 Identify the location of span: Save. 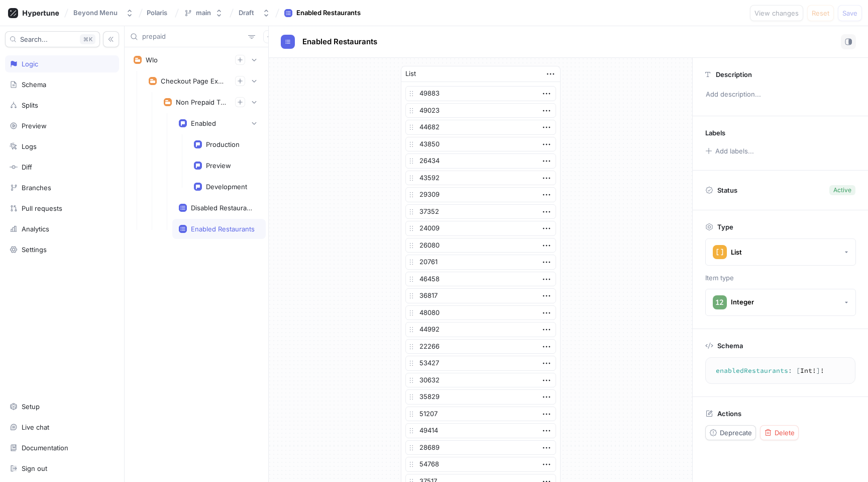
(850, 13).